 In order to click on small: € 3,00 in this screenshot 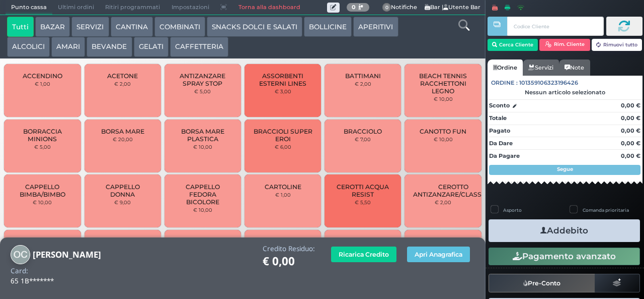, I will do `click(283, 91)`.